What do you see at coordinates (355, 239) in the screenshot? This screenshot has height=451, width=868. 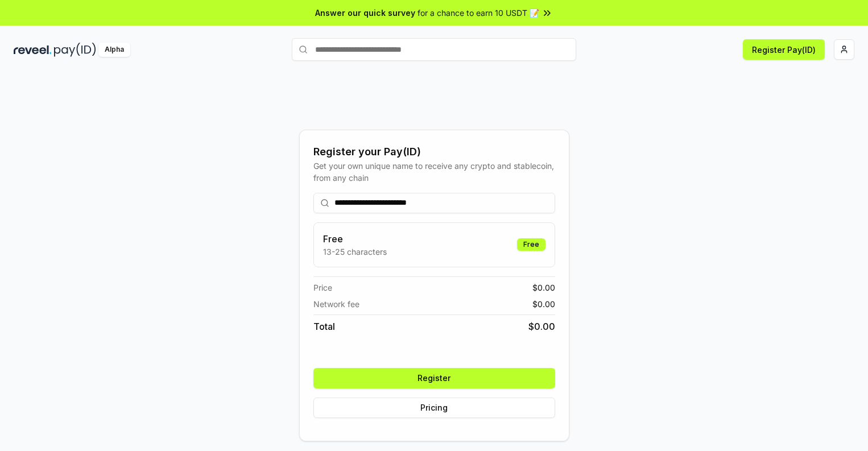 I see `h3: Free` at bounding box center [355, 239].